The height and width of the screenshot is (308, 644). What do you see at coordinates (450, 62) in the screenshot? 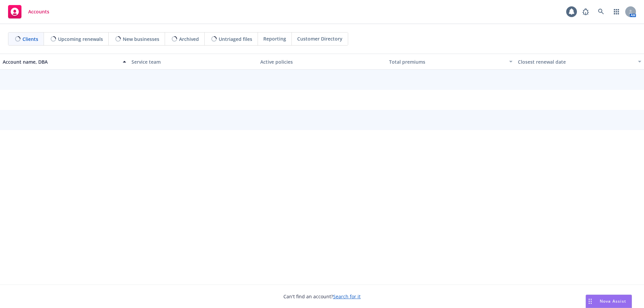
I see `button: Total premiums` at bounding box center [450, 62].